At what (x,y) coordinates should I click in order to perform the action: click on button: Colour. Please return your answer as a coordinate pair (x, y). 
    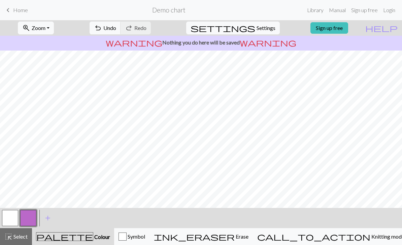
    Looking at the image, I should click on (73, 236).